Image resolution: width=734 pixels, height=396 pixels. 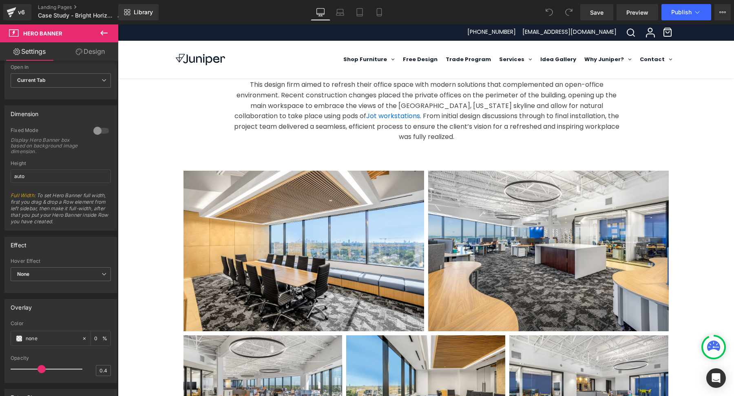 What do you see at coordinates (569, 12) in the screenshot?
I see `button: Redo` at bounding box center [569, 12].